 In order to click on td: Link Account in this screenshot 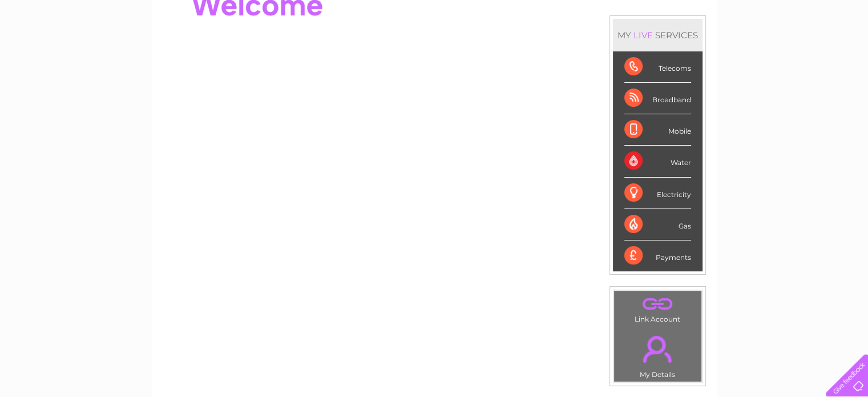, I will do `click(657, 308)`.